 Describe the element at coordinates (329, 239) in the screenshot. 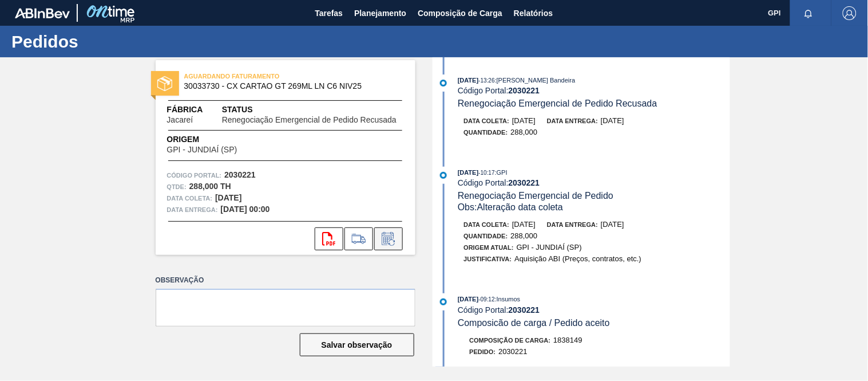

I see `div: Abrir arquivo PDF` at that location.